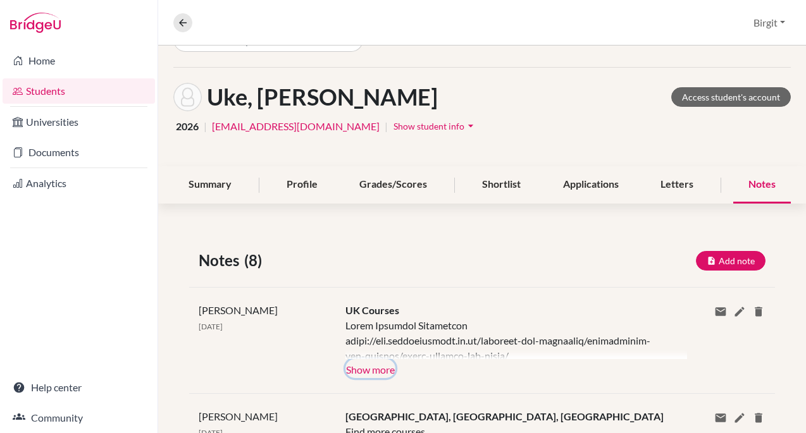  What do you see at coordinates (256, 261) in the screenshot?
I see `span: (8)` at bounding box center [256, 261].